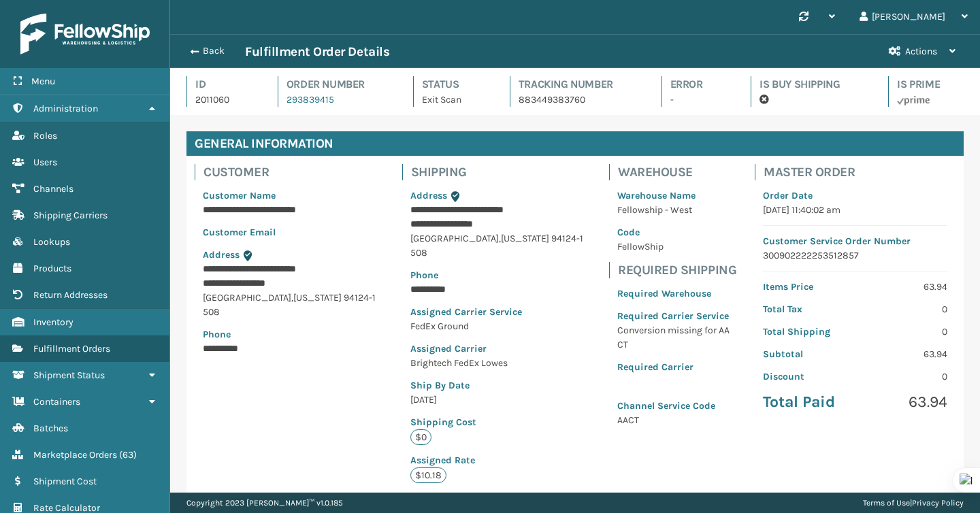  I want to click on p: Exit Scan, so click(453, 99).